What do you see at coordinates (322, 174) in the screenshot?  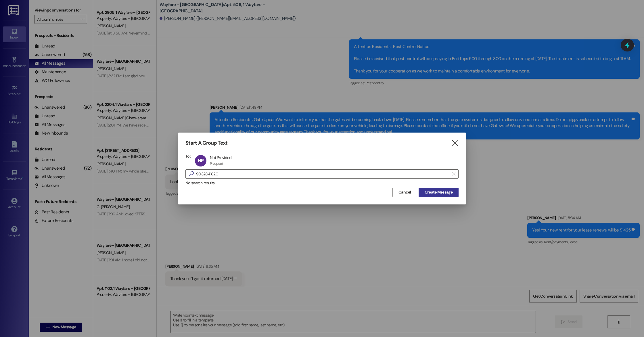 I see `input: Search for any contact or apartment` at bounding box center [322, 174].